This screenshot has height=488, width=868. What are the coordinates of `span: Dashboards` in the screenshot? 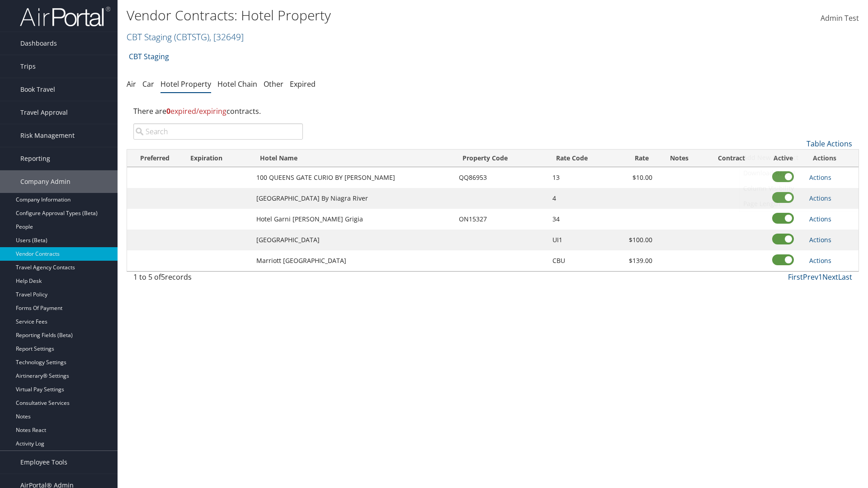 It's located at (39, 44).